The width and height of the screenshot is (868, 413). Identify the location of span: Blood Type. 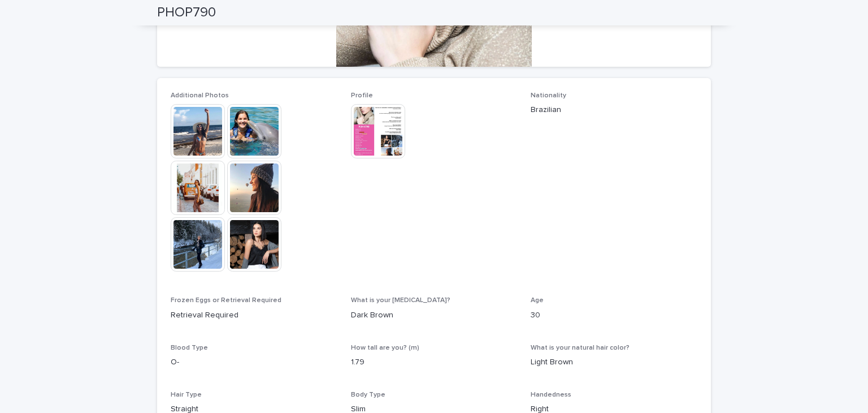
(189, 348).